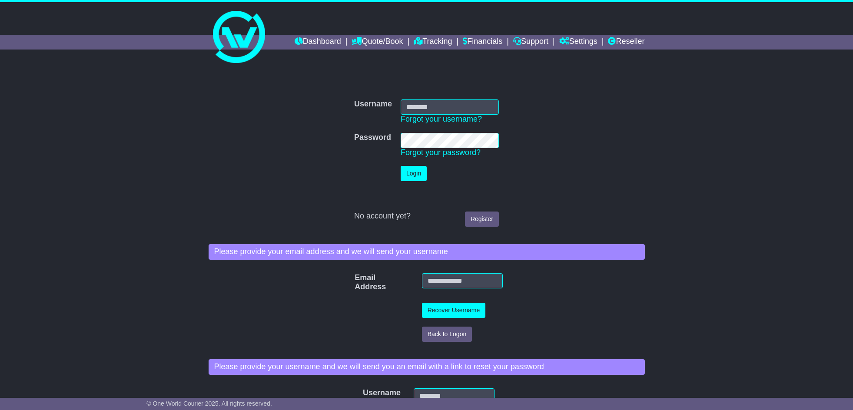 This screenshot has width=853, height=410. What do you see at coordinates (441, 119) in the screenshot?
I see `a: Forgot your username?` at bounding box center [441, 119].